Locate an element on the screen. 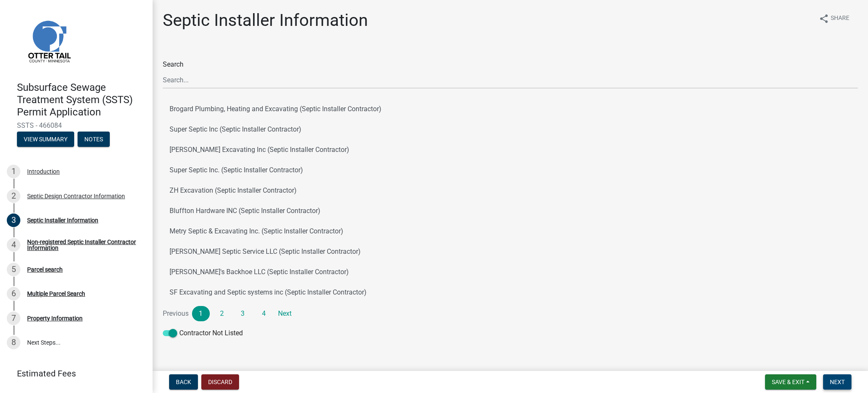 This screenshot has width=868, height=393. button: Discard is located at coordinates (220, 382).